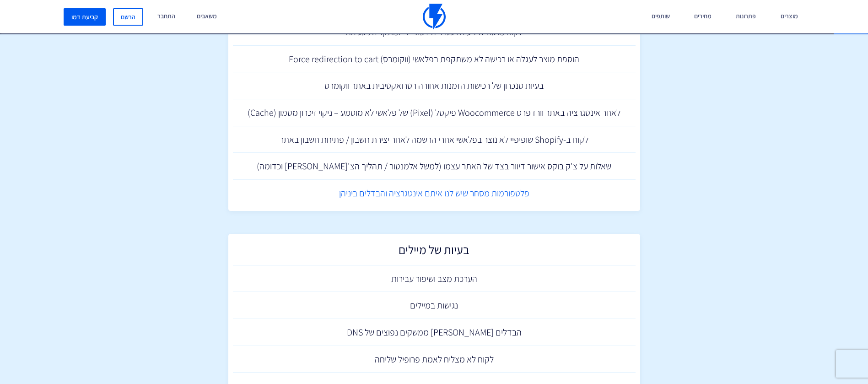 The image size is (868, 384). I want to click on a: לקוח לא מצליח לאמת פרופיל שליחה, so click(434, 360).